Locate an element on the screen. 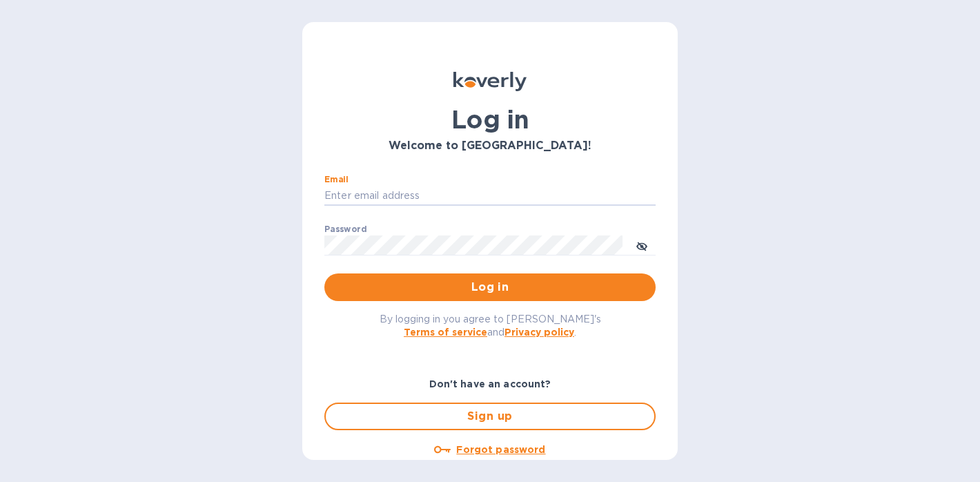 The image size is (980, 482). a: Privacy policy is located at coordinates (539, 332).